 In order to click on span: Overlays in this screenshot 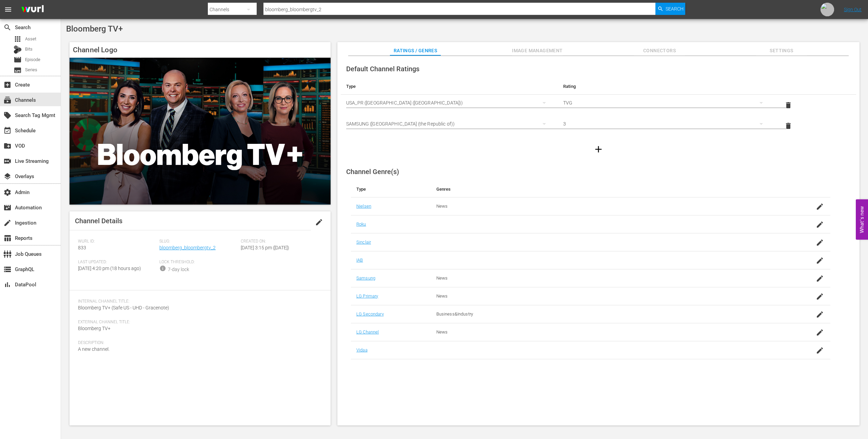, I will do `click(8, 176)`.